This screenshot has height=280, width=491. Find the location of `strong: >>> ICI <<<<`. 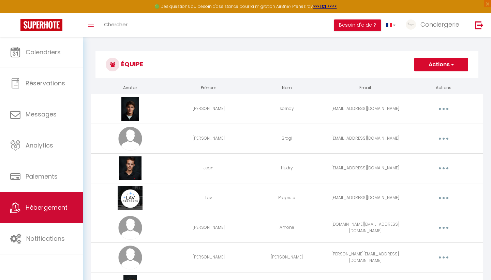

strong: >>> ICI <<<< is located at coordinates (325, 6).